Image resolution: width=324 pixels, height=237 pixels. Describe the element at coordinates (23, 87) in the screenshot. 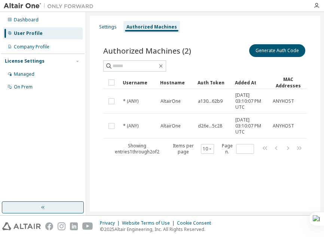

I see `div: On Prem` at that location.